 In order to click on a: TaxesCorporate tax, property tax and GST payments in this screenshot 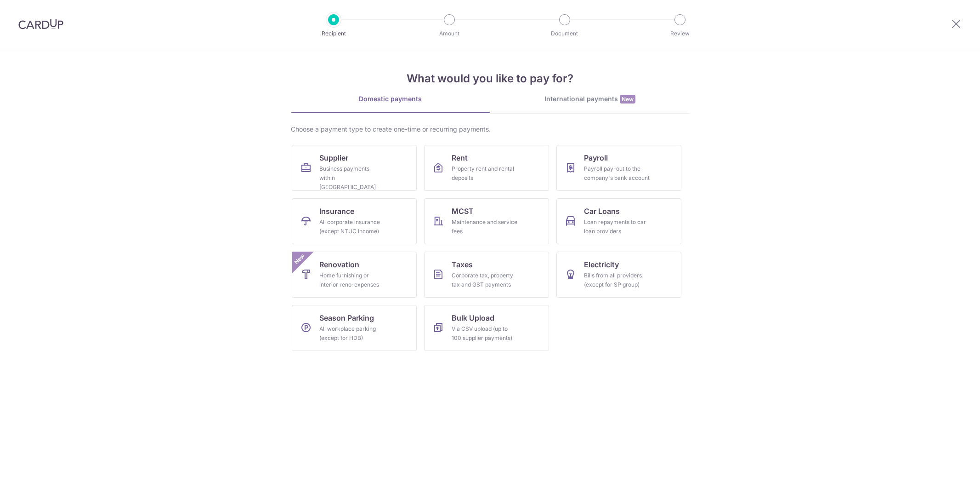, I will do `click(486, 274)`.